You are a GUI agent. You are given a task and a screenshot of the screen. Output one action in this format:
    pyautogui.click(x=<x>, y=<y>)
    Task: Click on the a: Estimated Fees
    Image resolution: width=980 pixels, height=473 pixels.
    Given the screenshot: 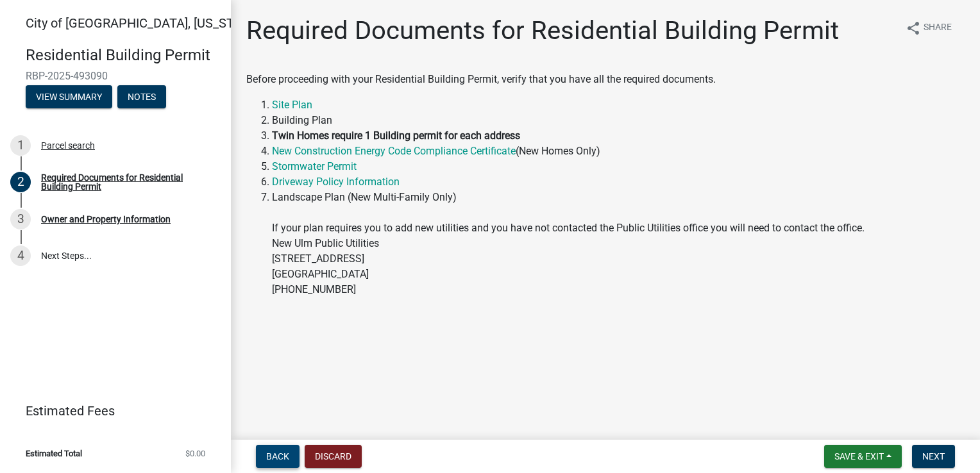 What is the action you would take?
    pyautogui.click(x=110, y=411)
    